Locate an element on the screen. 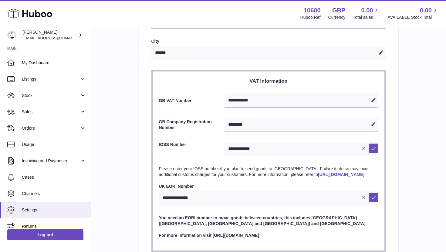 The width and height of the screenshot is (446, 252). div: Currency is located at coordinates (337, 17).